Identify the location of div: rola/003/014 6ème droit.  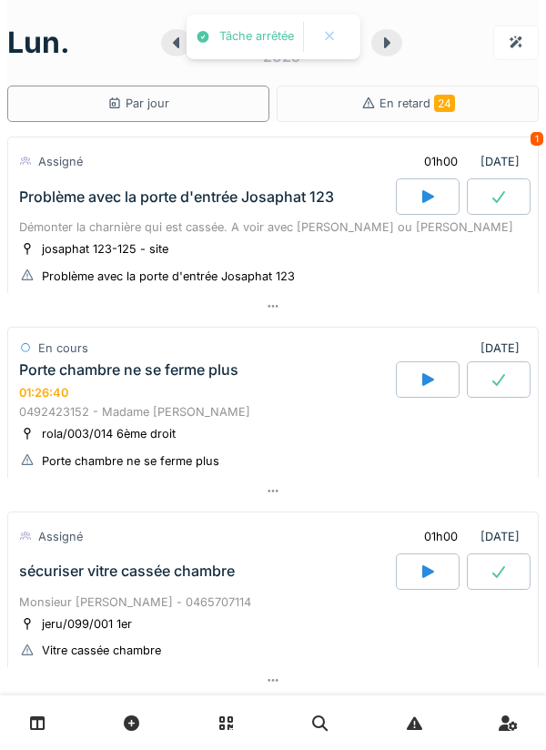
(108, 433).